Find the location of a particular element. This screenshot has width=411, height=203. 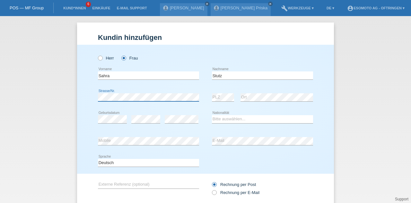

input: Frau is located at coordinates (123, 58).